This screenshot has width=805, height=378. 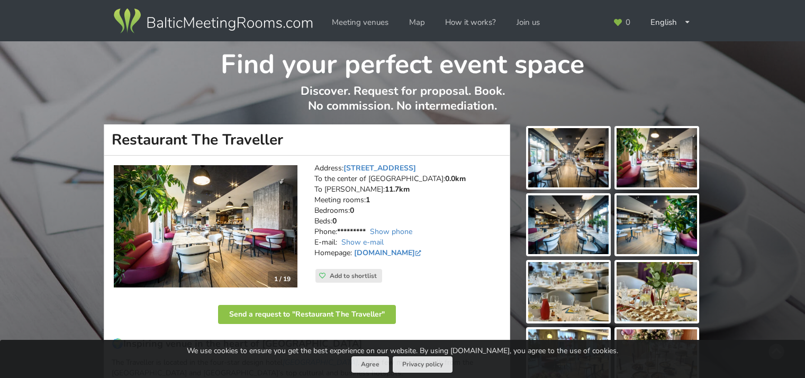 I want to click on a: Restaurant, Bar | Riga | Restaurant The Traveller 1 / 19, so click(x=205, y=227).